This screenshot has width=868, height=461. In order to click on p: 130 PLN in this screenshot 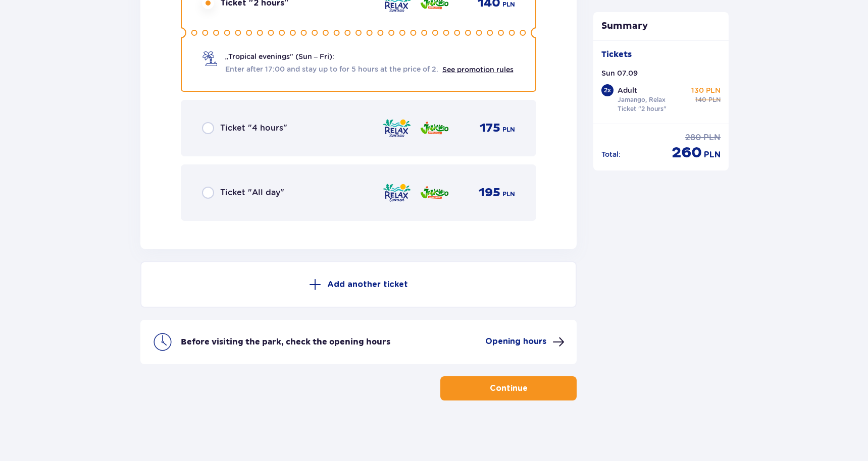, I will do `click(706, 90)`.